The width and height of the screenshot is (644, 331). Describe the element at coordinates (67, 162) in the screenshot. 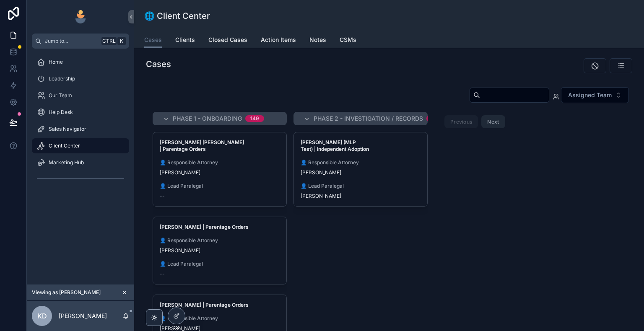

I see `span: Marketing Hub` at that location.